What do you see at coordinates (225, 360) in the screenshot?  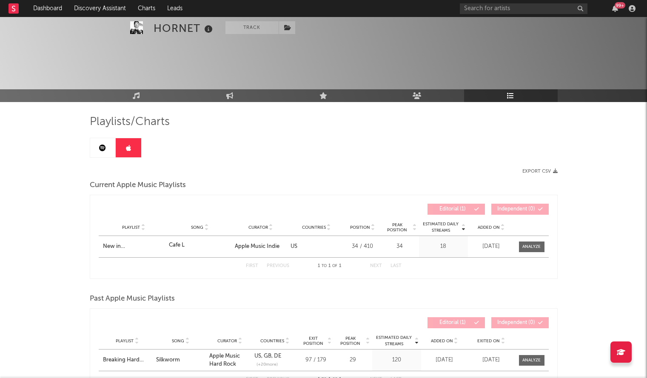 I see `a: Apple Music Hard Rock` at bounding box center [225, 360].